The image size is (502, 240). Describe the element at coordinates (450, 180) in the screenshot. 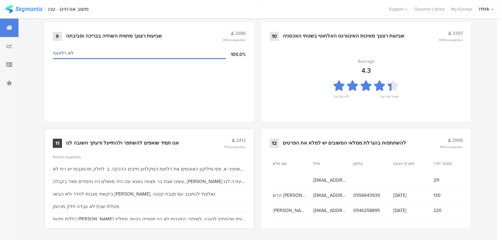

I see `span: 211` at that location.